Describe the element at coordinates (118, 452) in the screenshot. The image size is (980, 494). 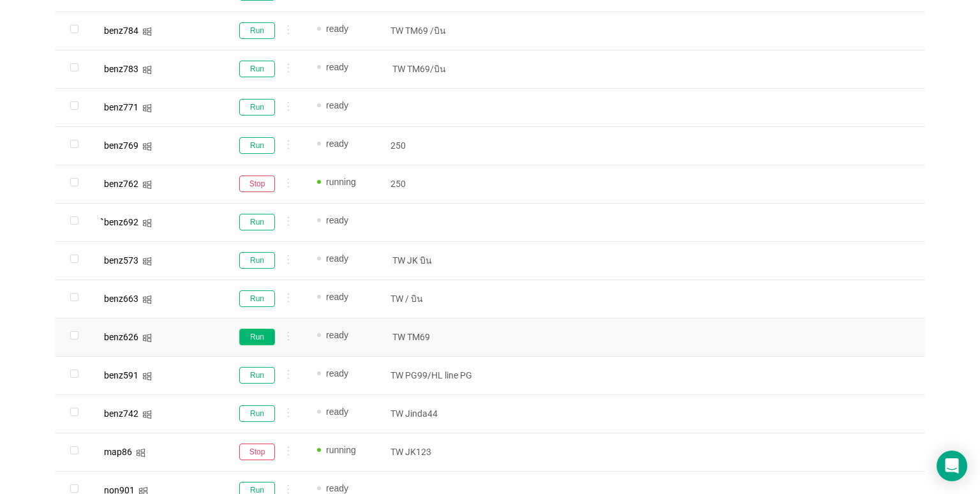
I see `div: map86` at that location.